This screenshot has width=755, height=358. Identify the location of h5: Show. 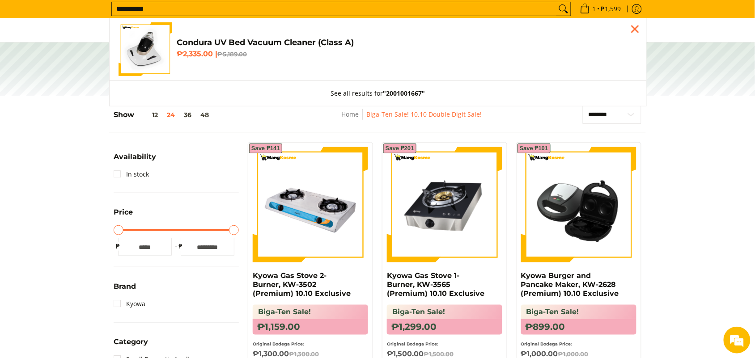
(163, 115).